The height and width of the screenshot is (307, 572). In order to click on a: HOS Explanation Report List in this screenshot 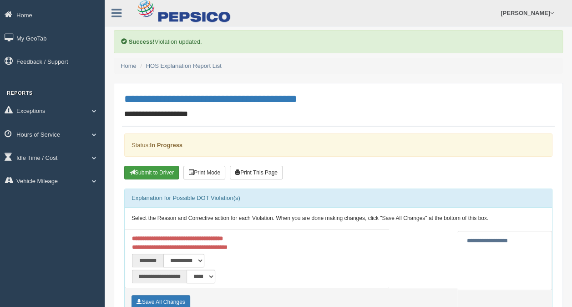, I will do `click(184, 66)`.